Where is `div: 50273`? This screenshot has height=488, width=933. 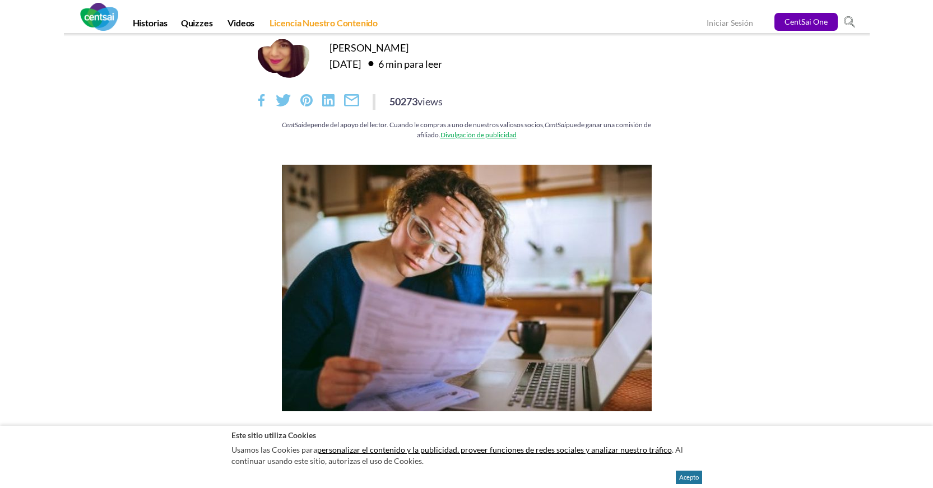 div: 50273 is located at coordinates (416, 101).